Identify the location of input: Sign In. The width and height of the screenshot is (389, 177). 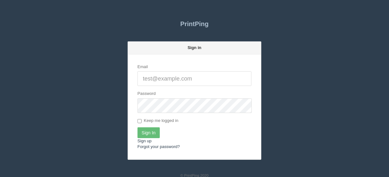
(149, 133).